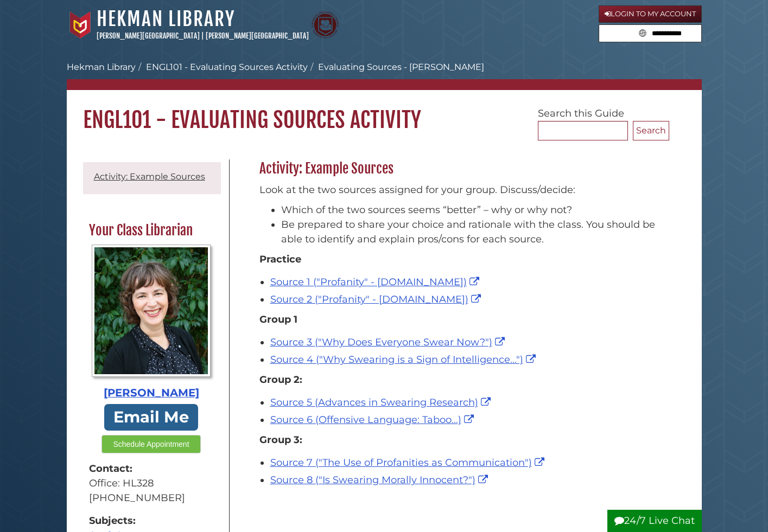  I want to click on a: Source 8 ("Is Swearing Morally Innocent?"), so click(381, 480).